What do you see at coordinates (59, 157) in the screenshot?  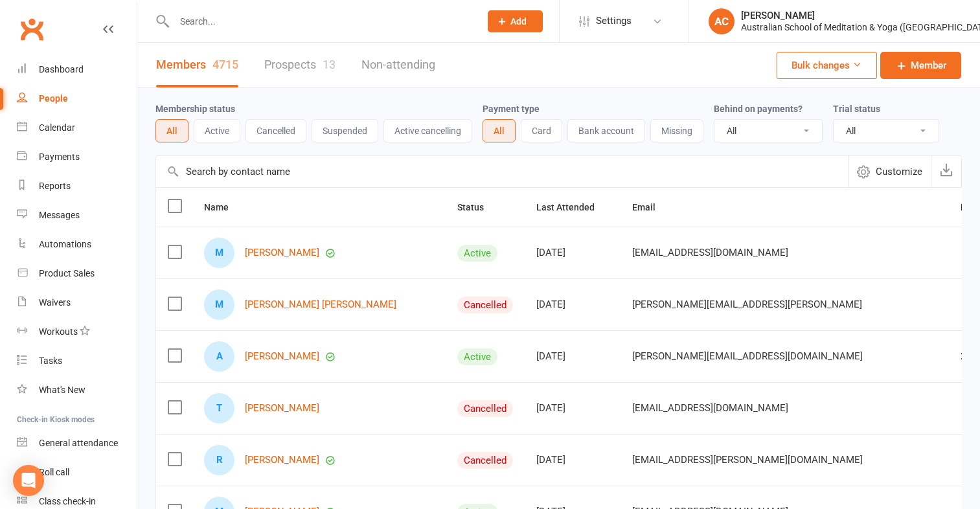 I see `div: Payments` at bounding box center [59, 157].